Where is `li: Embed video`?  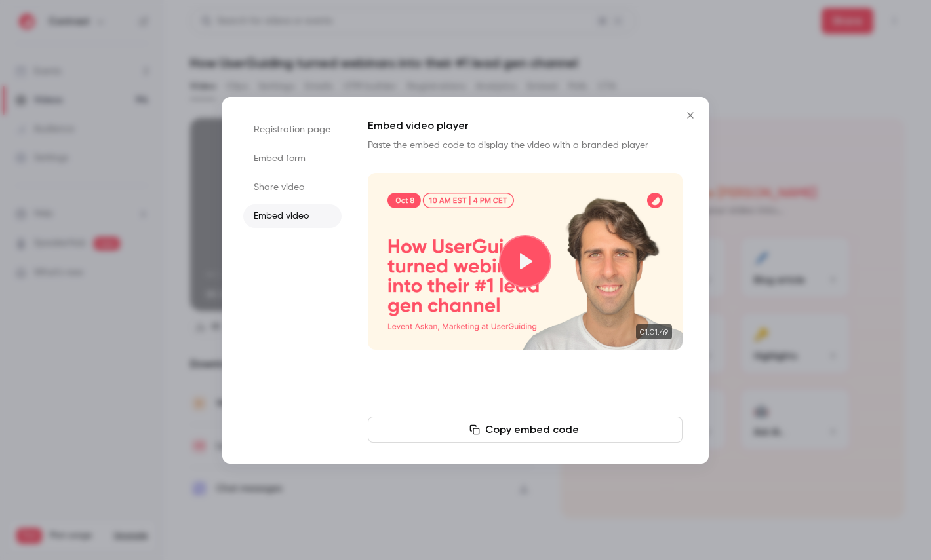
li: Embed video is located at coordinates (292, 216).